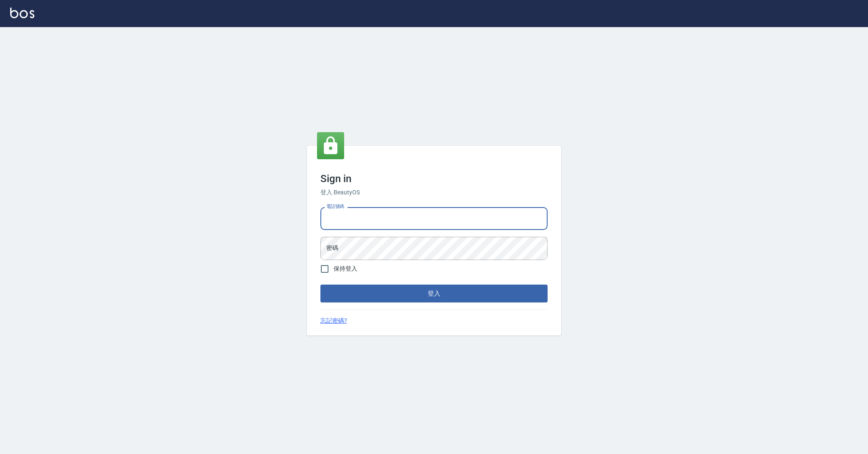  Describe the element at coordinates (334, 321) in the screenshot. I see `a: 忘記密碼?` at that location.